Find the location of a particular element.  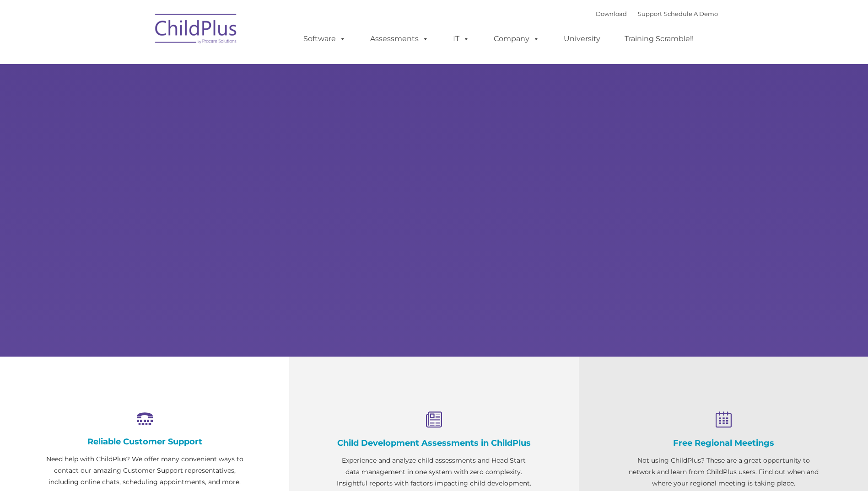

a: University is located at coordinates (582, 39).